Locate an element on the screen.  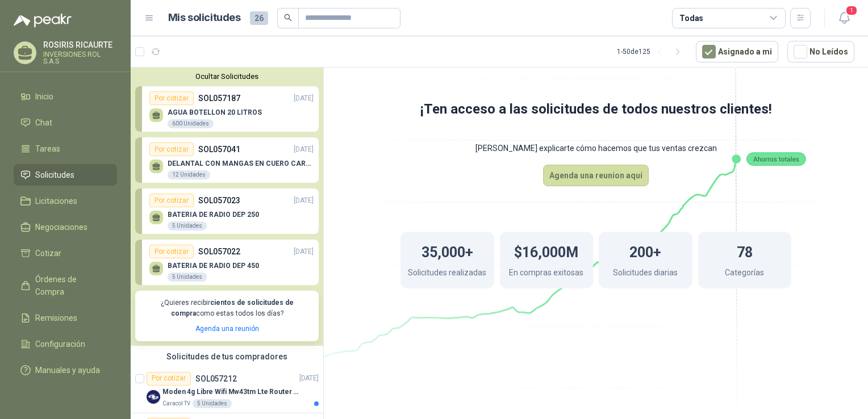
p: Categorías is located at coordinates (744, 274).